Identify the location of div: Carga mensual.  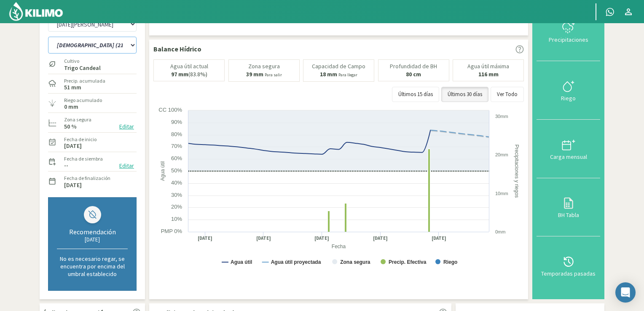
(568, 157).